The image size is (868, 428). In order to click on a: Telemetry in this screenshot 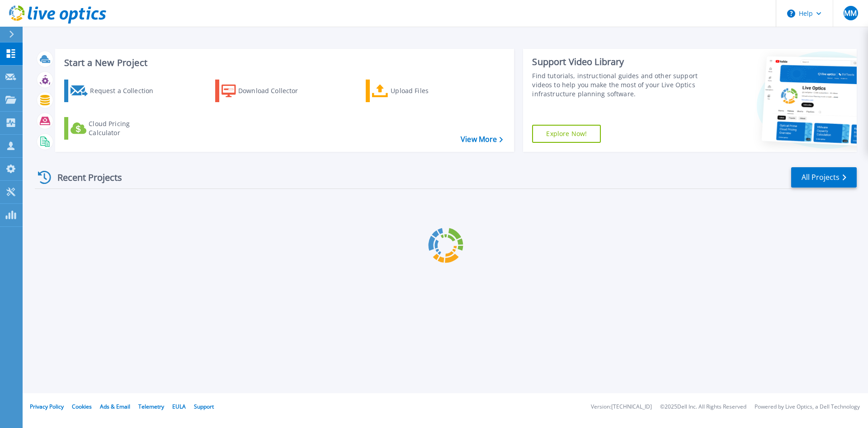, I will do `click(151, 406)`.